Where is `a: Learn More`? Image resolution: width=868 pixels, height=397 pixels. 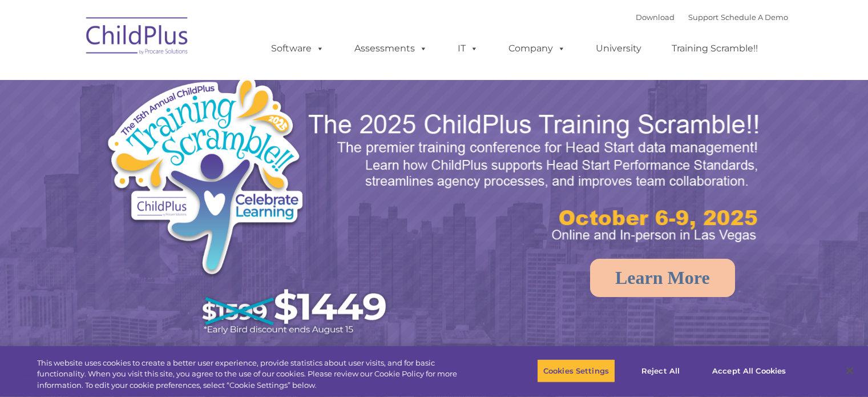
a: Learn More is located at coordinates (662, 278).